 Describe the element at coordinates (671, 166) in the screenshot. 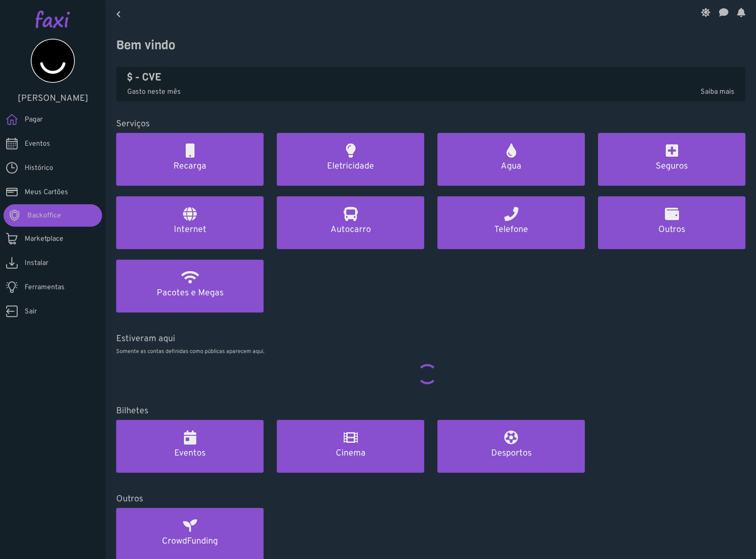

I see `h5: Seguros` at that location.